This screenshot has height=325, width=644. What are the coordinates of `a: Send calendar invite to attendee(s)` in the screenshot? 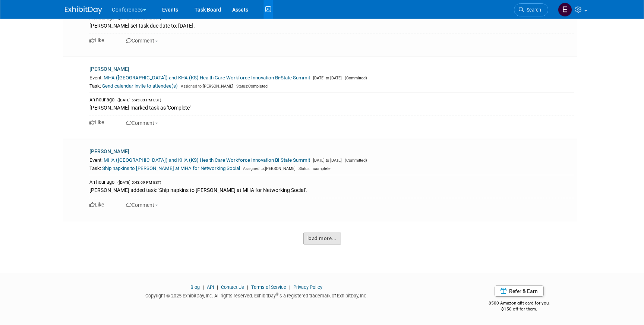 It's located at (140, 86).